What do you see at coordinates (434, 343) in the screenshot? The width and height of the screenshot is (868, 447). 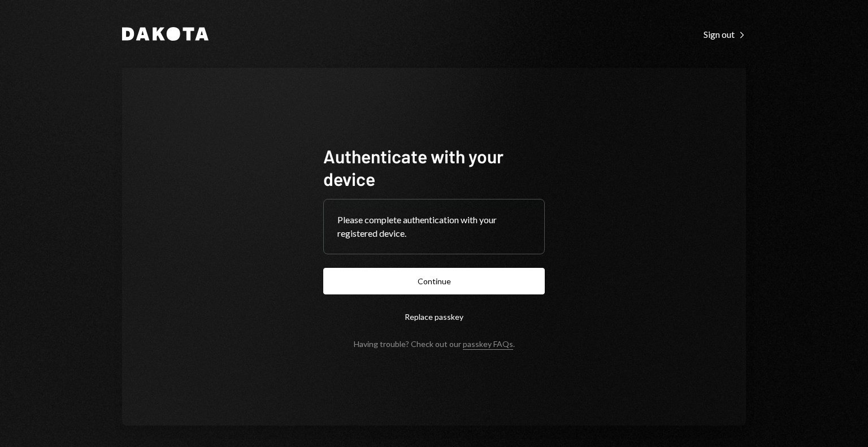 I see `div: Having trouble? Check out our .` at bounding box center [434, 343].